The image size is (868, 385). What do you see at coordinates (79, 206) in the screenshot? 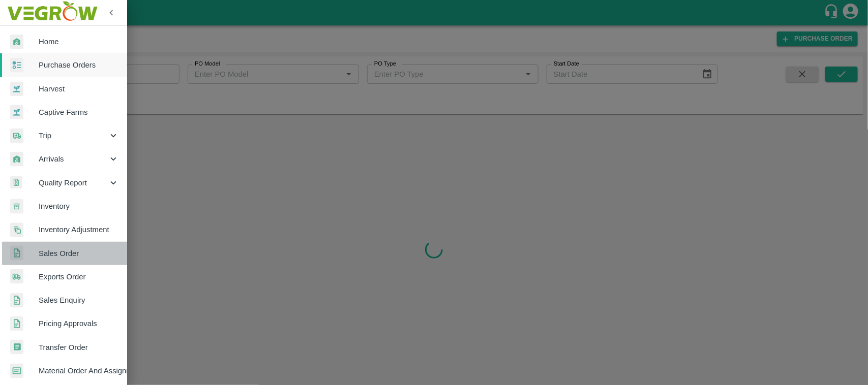
I see `span: Inventory` at bounding box center [79, 206].